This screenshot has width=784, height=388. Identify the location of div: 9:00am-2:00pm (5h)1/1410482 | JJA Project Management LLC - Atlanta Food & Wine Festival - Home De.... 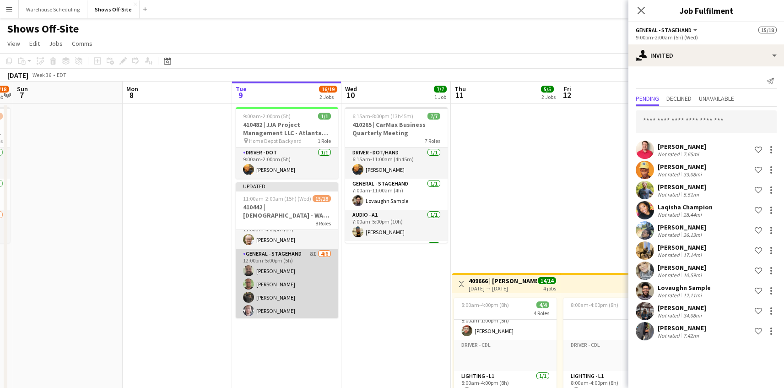
(287, 143).